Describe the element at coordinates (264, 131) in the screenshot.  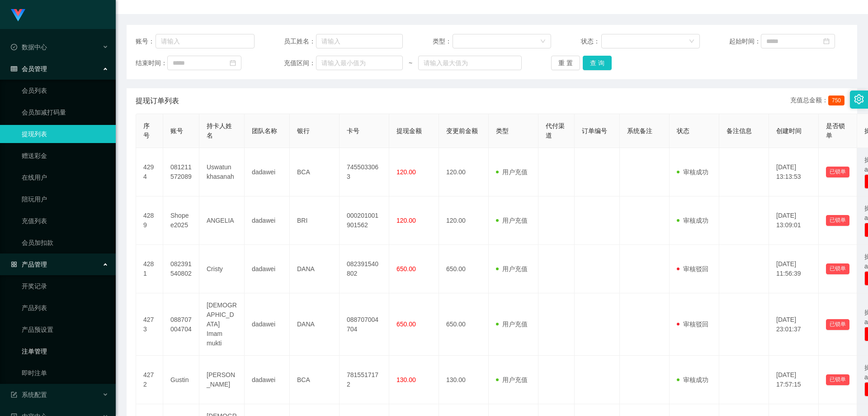
I see `span: 团队名称` at that location.